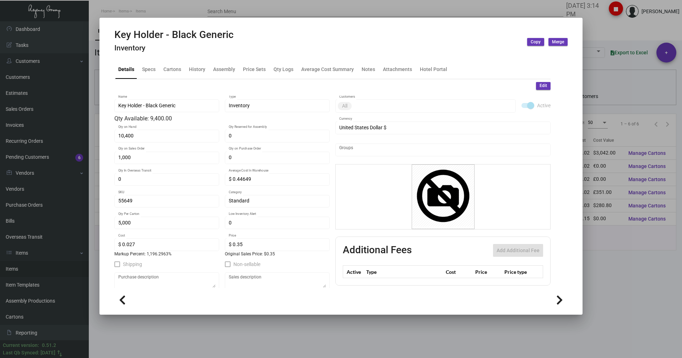 The image size is (682, 358). Describe the element at coordinates (354, 272) in the screenshot. I see `th: Active` at that location.